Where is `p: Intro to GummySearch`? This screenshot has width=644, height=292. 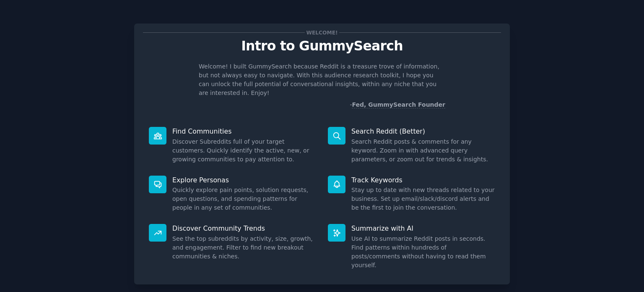 p: Intro to GummySearch is located at coordinates (322, 46).